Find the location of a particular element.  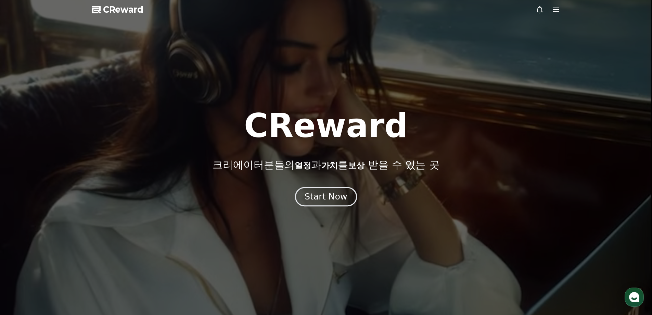

h1: CReward is located at coordinates (326, 126).